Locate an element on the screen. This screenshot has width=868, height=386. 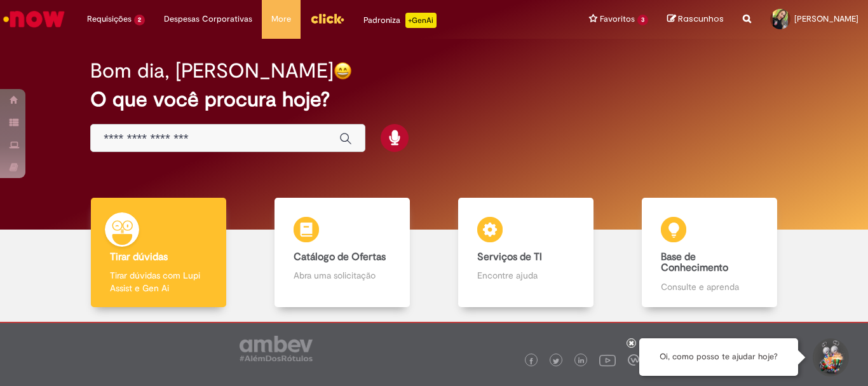
p: +GenAi is located at coordinates (421, 21).